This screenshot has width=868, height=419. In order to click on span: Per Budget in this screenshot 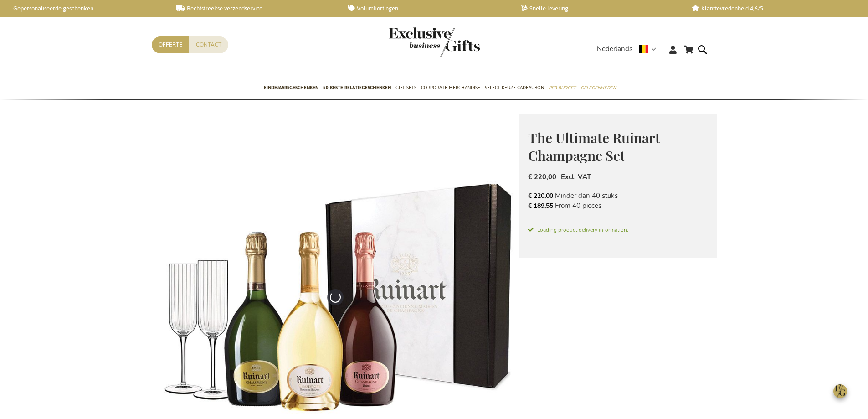, I will do `click(562, 87)`.